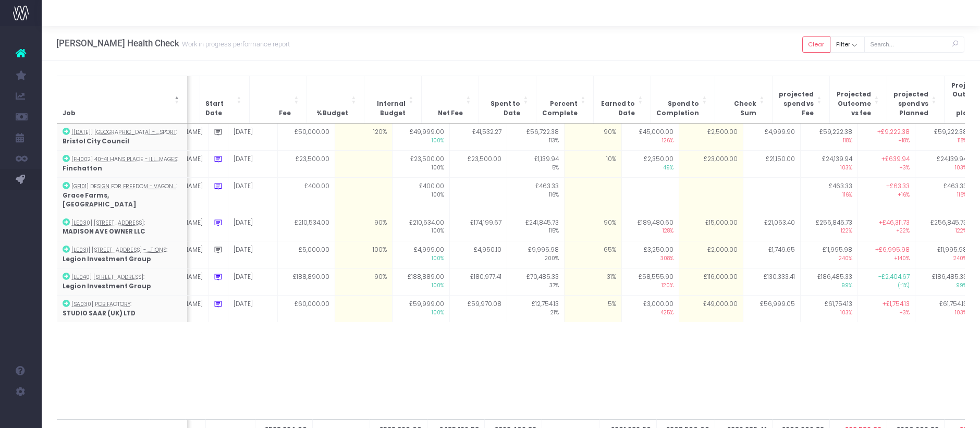 Image resolution: width=980 pixels, height=428 pixels. Describe the element at coordinates (711, 255) in the screenshot. I see `td: £2,000.00` at that location.